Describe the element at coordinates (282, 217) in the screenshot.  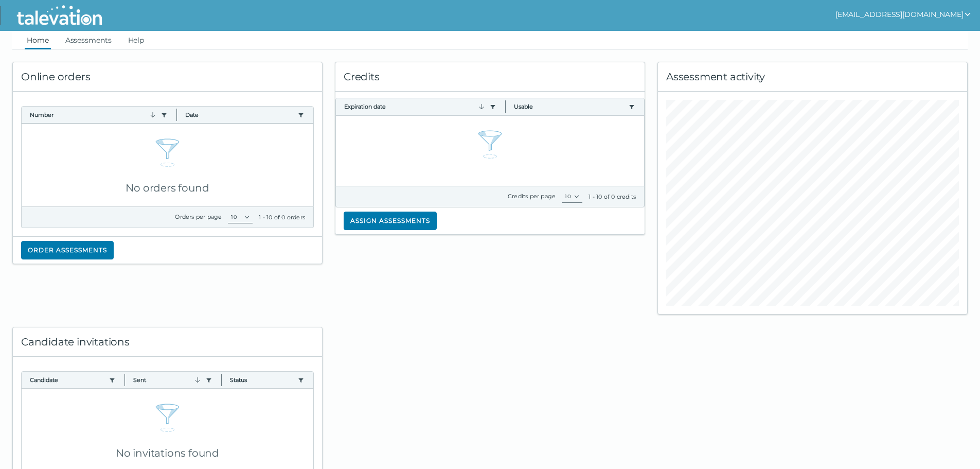
I see `div: 1 - 10 of 0 orders` at that location.